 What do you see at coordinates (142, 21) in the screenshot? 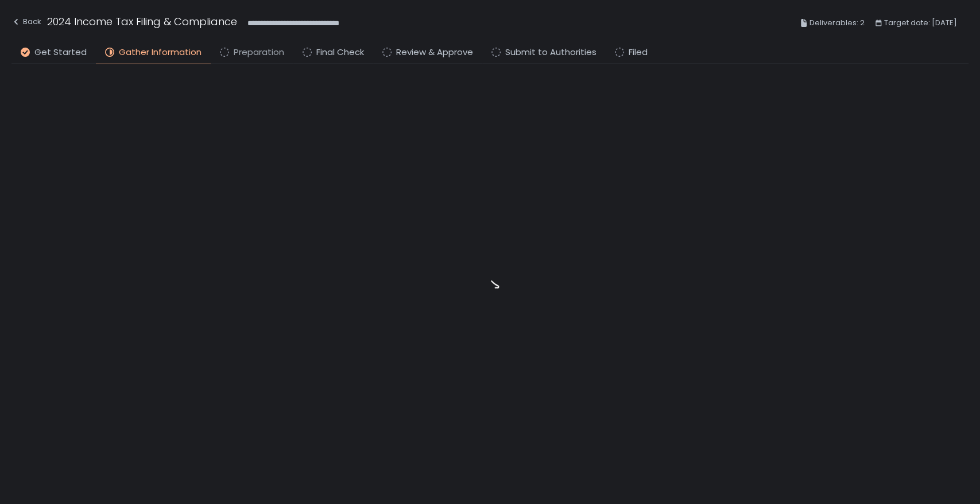
I see `h1: 2024 Income Tax Filing & Compliance` at bounding box center [142, 21].